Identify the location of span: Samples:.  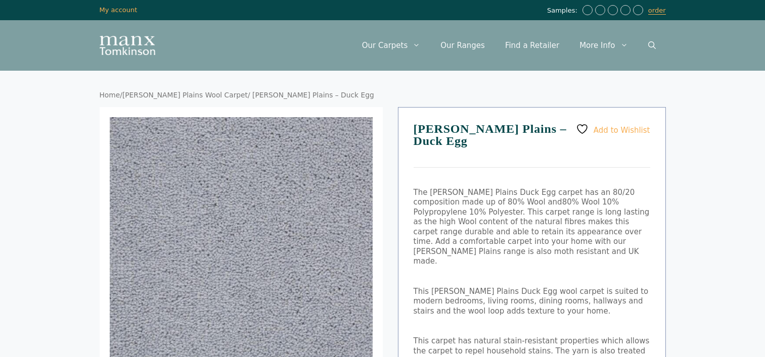
(563, 11).